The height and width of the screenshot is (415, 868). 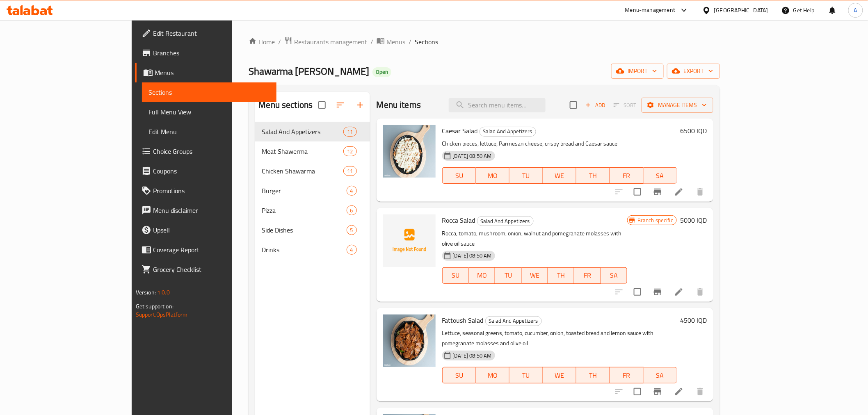 I want to click on a: Edit Restaurant, so click(x=206, y=33).